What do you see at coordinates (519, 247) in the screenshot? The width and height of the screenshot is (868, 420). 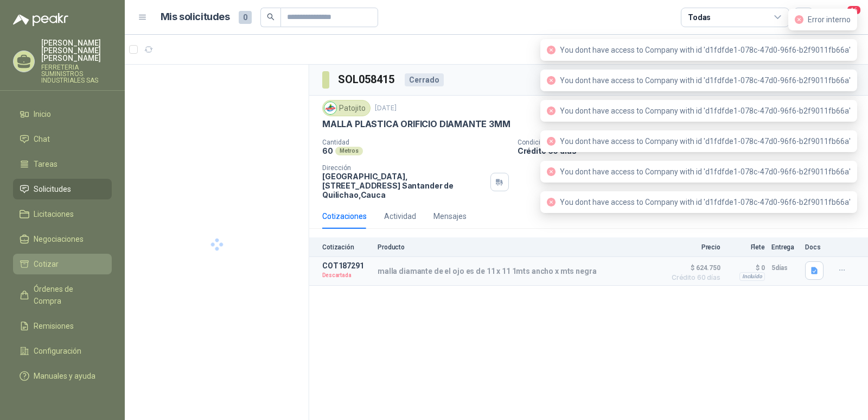 I see `p: Producto` at bounding box center [519, 247].